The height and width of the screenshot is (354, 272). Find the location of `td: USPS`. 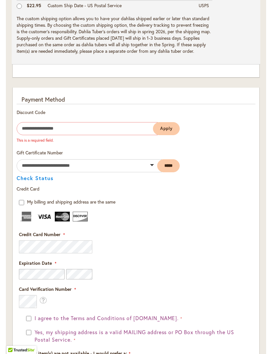

td: USPS is located at coordinates (204, 7).